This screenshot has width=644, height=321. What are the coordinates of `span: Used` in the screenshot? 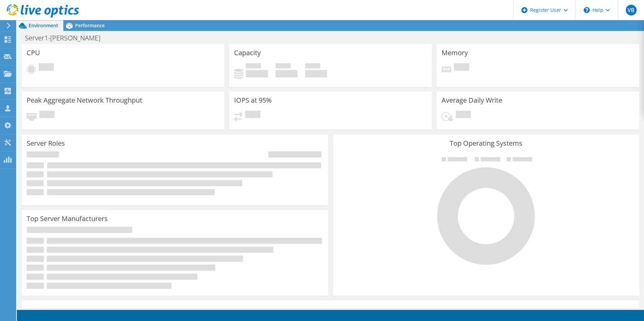 It's located at (253, 66).